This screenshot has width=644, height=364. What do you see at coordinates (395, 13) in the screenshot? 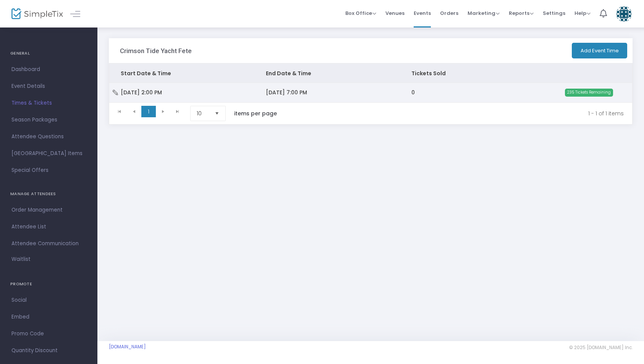
I see `span: Venues` at bounding box center [395, 13].